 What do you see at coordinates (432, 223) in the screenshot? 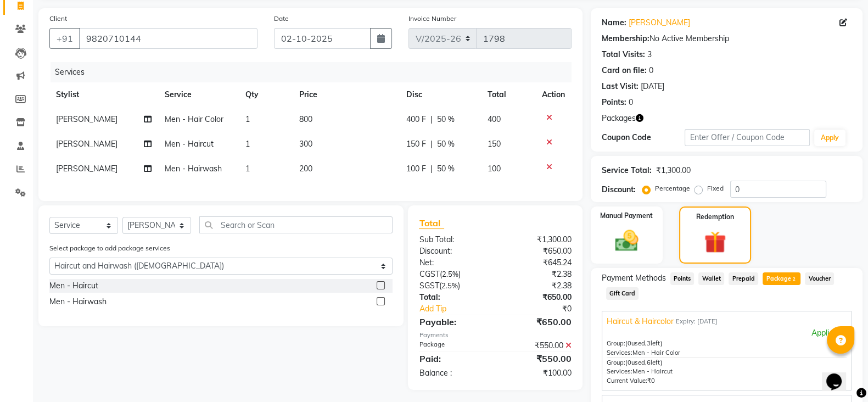
I see `span: Total` at bounding box center [432, 223].